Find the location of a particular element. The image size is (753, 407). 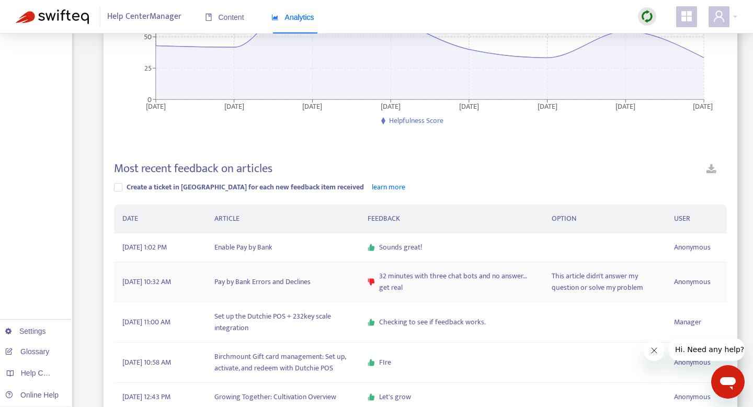

span: Analytics is located at coordinates (293, 17).